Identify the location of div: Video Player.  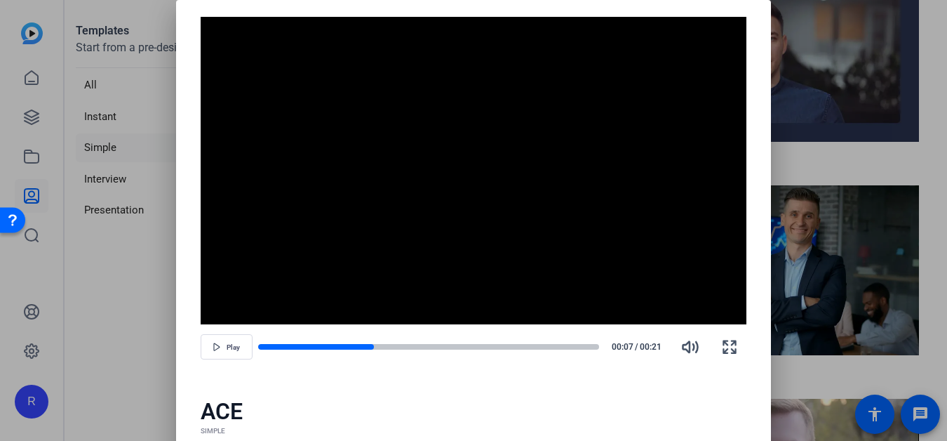
(474, 171).